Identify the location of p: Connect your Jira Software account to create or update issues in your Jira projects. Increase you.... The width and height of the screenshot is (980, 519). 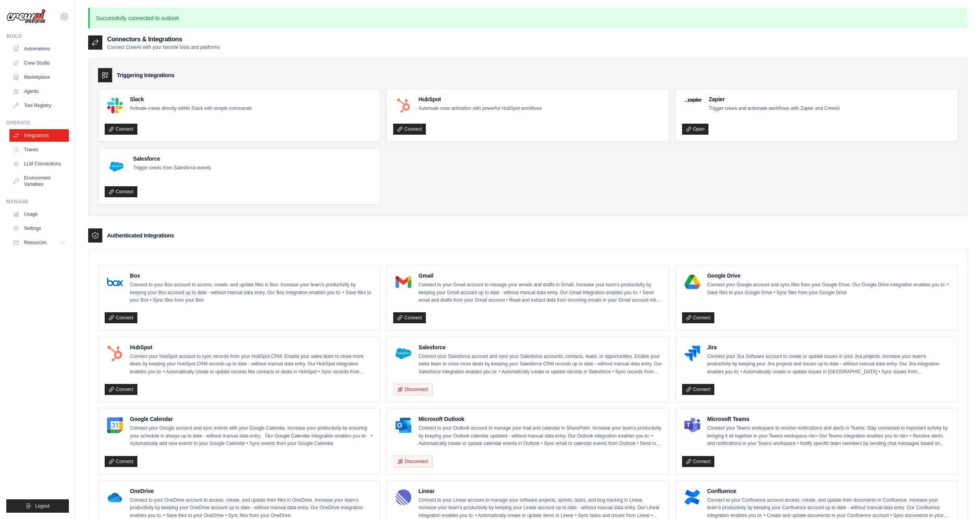
(829, 364).